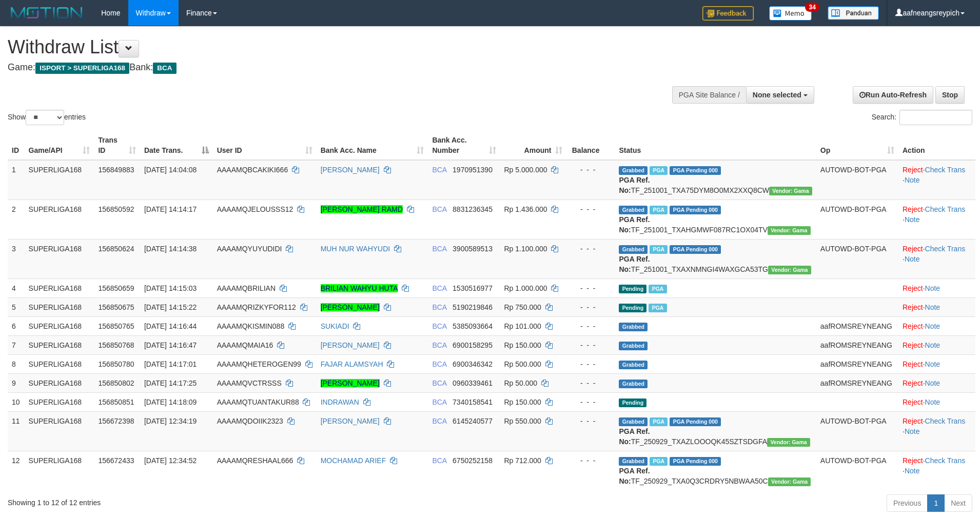 The width and height of the screenshot is (980, 518). I want to click on span: 156850780, so click(116, 364).